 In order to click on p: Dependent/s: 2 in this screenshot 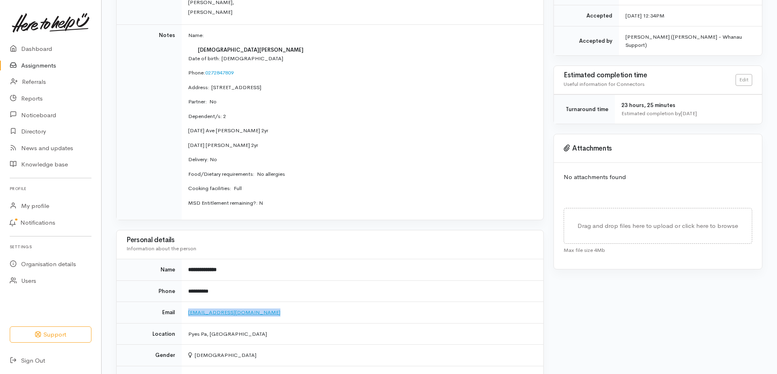, I will do `click(361, 116)`.